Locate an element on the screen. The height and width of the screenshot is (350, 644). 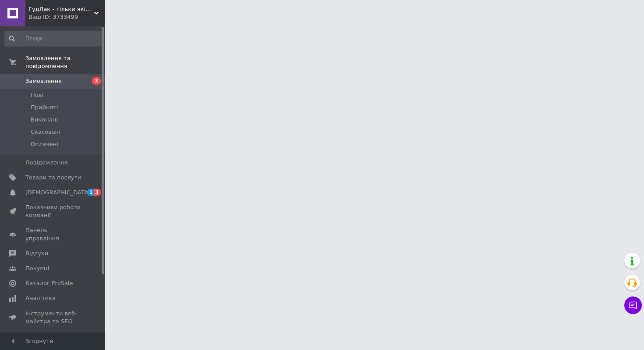
span: Відгуки is located at coordinates (37, 254).